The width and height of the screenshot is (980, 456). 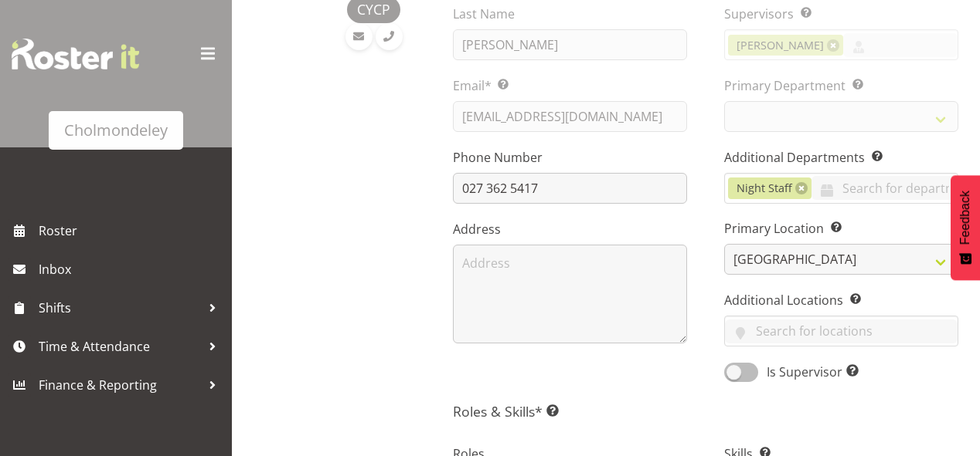 What do you see at coordinates (764, 188) in the screenshot?
I see `span: Night Staff` at bounding box center [764, 188].